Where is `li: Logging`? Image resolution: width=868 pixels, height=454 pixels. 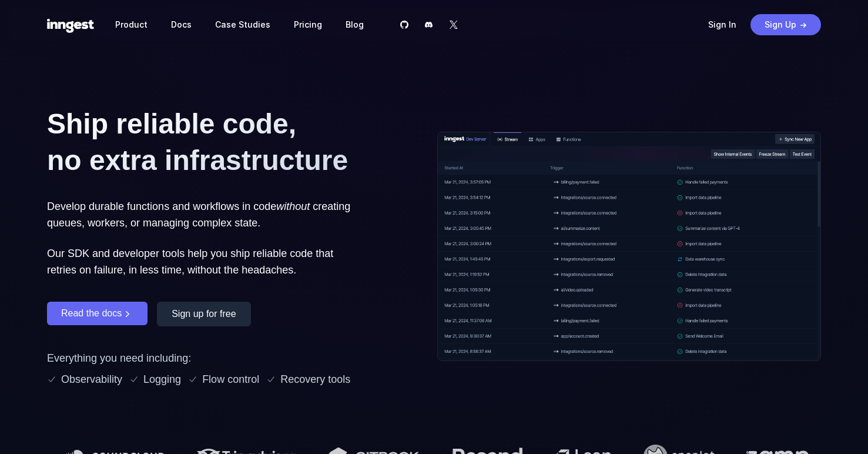
li: Logging is located at coordinates (155, 380).